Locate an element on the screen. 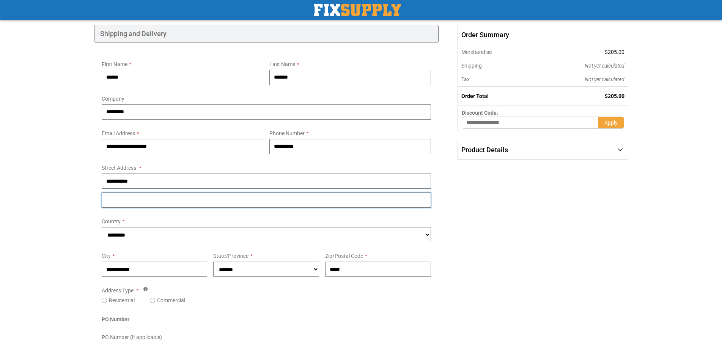 Image resolution: width=722 pixels, height=352 pixels. span: City is located at coordinates (106, 256).